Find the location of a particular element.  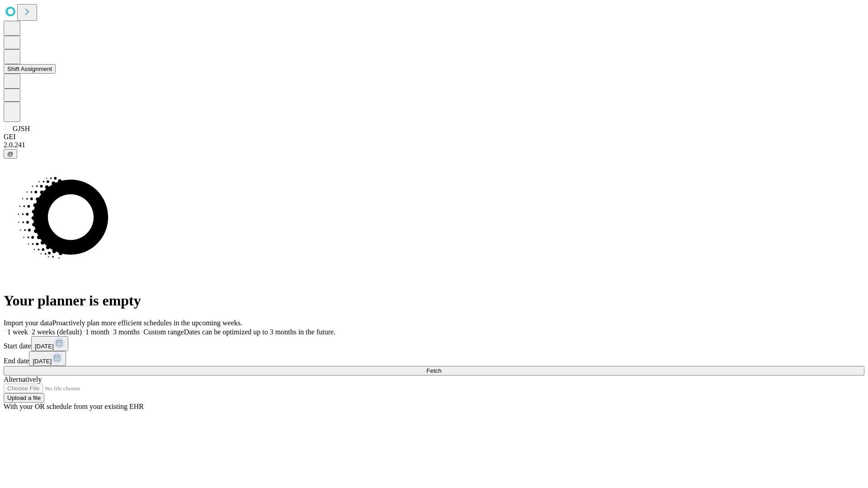

span: Dates can be optimized up to 3 months in the future. is located at coordinates (259, 331).